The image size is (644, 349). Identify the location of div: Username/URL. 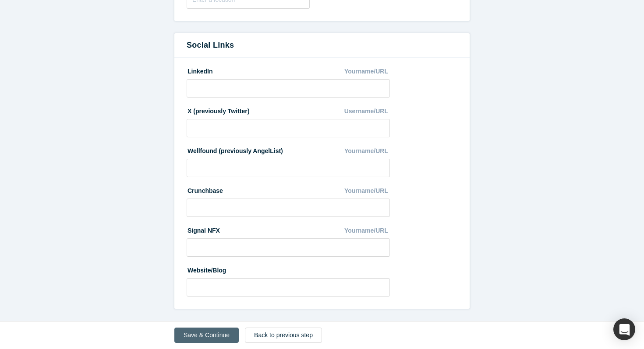
(367, 111).